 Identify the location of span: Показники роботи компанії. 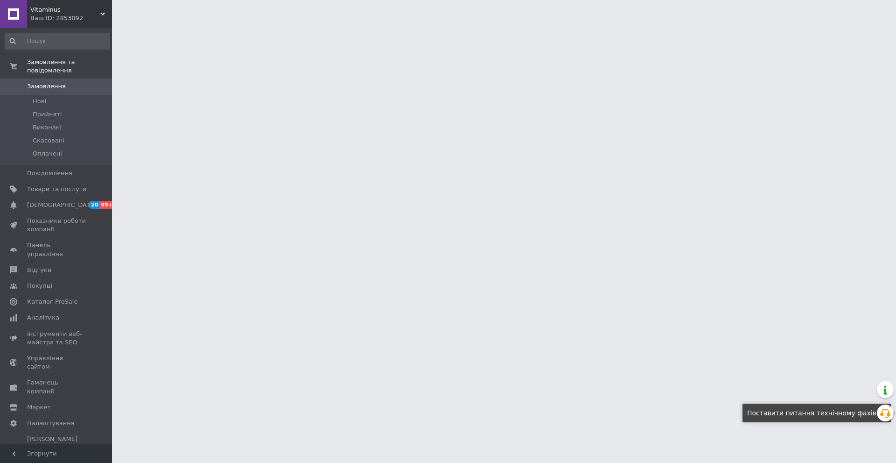
(56, 225).